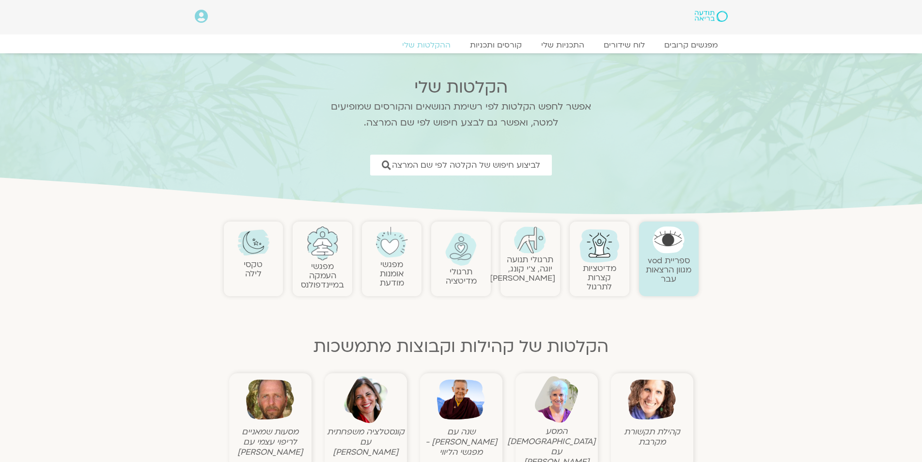  I want to click on h2: הקלטות שלי, so click(461, 87).